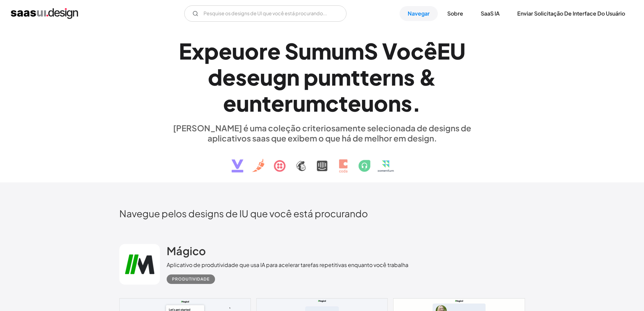 The width and height of the screenshot is (644, 311). I want to click on font: g, so click(279, 77).